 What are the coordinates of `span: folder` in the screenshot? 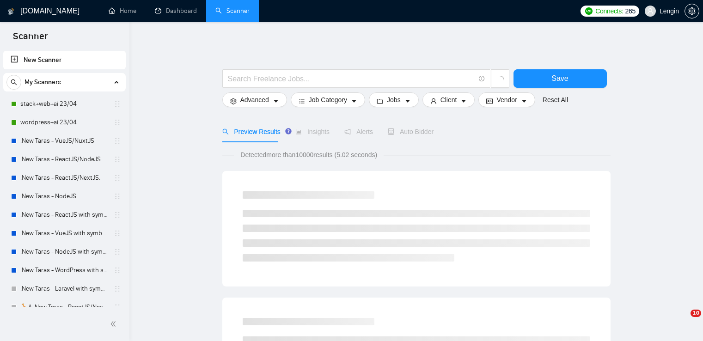 It's located at (380, 101).